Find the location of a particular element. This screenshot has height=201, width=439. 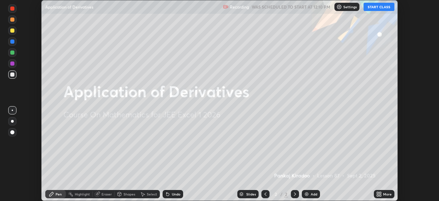

div: Eraser is located at coordinates (107, 194).